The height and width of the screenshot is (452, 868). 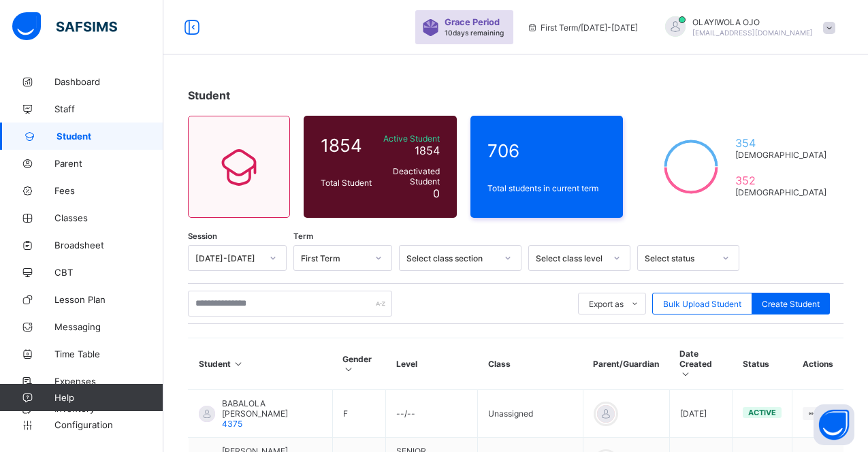 I want to click on td: Unassigned, so click(x=530, y=414).